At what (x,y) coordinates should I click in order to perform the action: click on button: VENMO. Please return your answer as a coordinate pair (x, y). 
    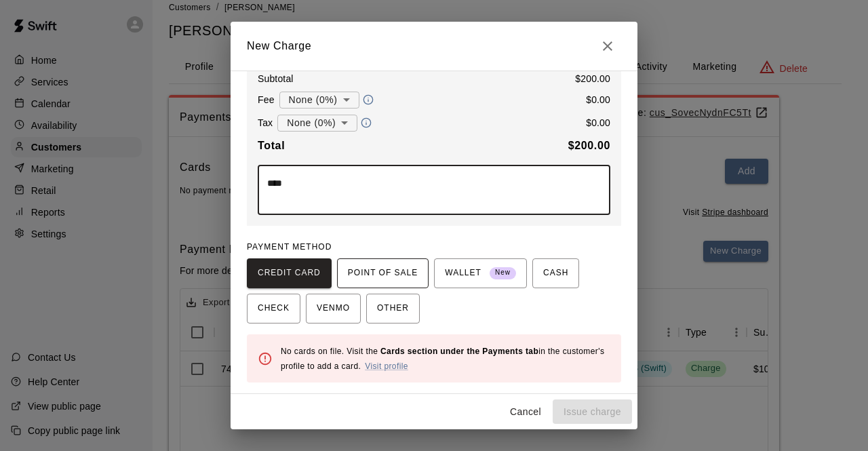
    Looking at the image, I should click on (333, 308).